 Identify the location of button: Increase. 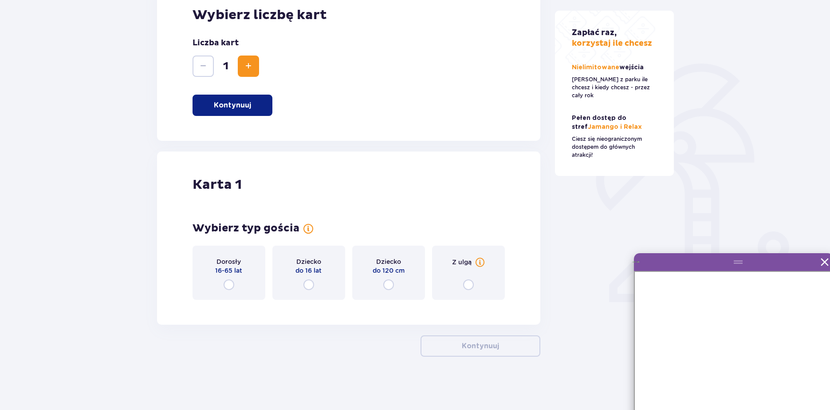
(248, 66).